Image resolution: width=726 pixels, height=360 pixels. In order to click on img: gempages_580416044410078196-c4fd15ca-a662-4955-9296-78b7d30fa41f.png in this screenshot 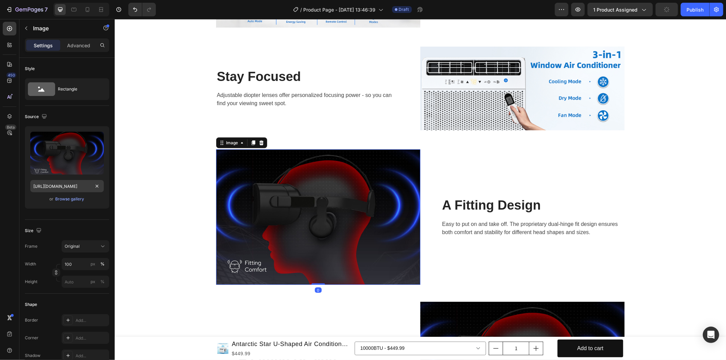, I will do `click(408, 69)`.